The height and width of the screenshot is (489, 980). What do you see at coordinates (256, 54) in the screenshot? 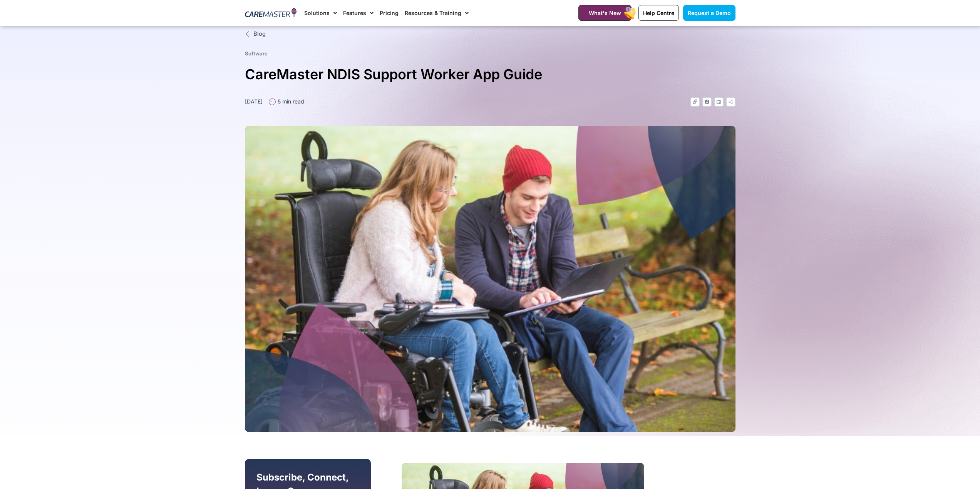
I see `a: Software` at bounding box center [256, 54].